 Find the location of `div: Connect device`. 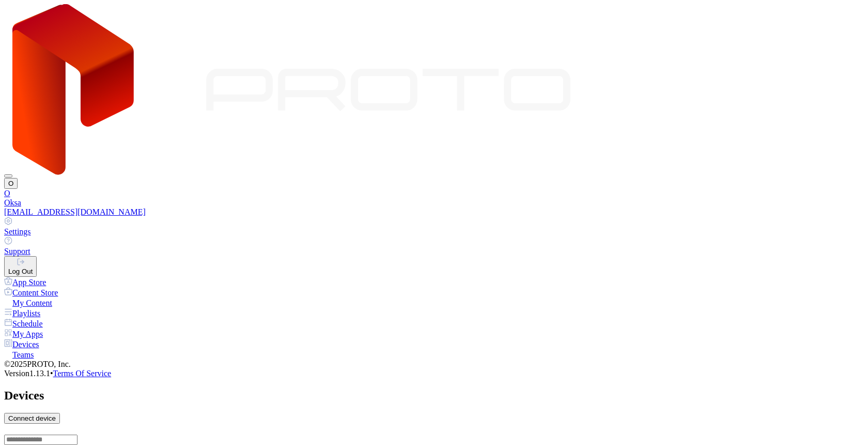

div: Connect device is located at coordinates (32, 418).